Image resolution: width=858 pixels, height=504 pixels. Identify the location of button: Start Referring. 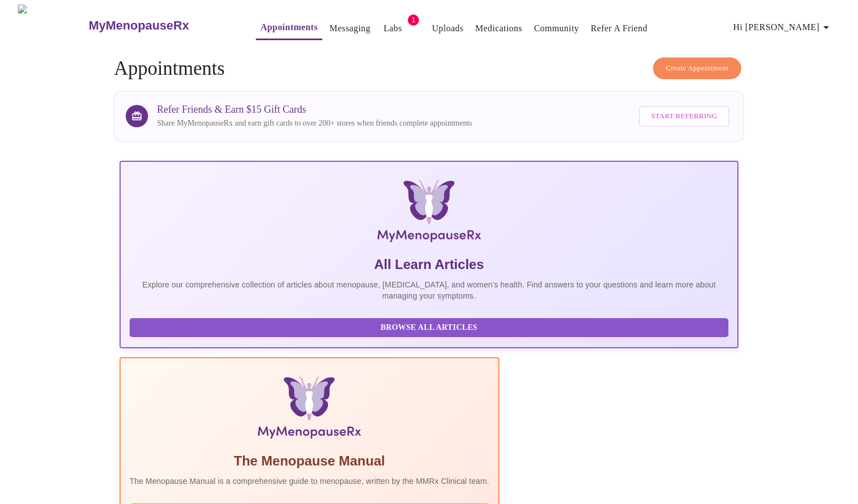
(684, 116).